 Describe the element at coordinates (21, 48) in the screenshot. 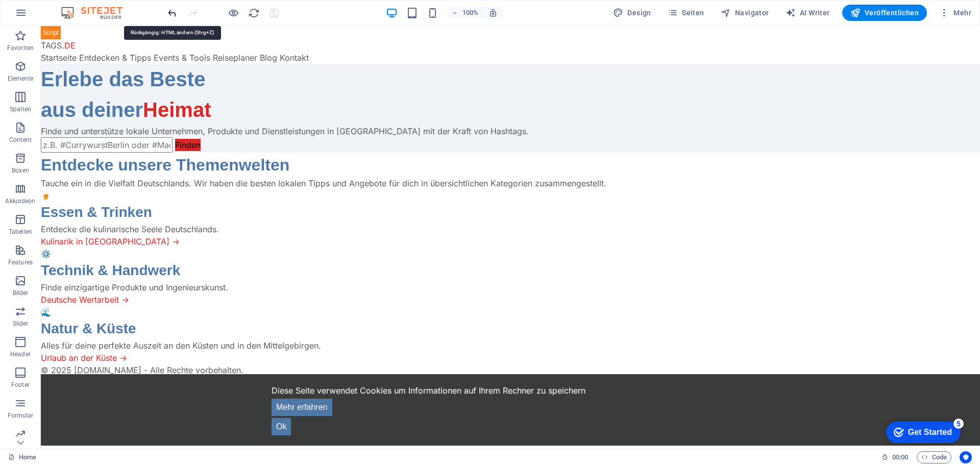

I see `p: Favoriten` at that location.